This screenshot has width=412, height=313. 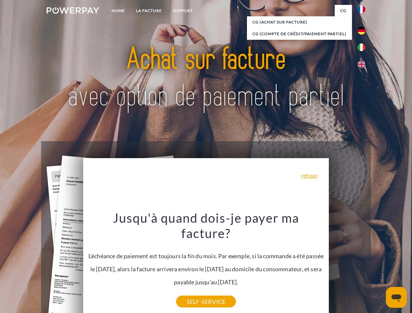 What do you see at coordinates (149, 11) in the screenshot?
I see `a: LA FACTURE` at bounding box center [149, 11].